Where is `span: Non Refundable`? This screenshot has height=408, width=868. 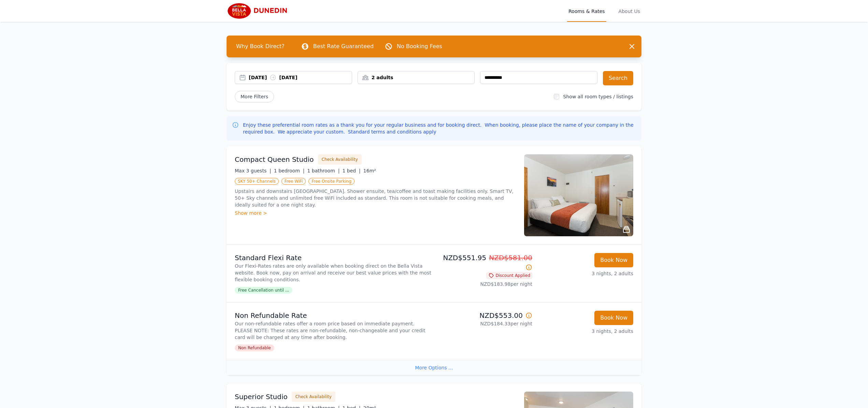 span: Non Refundable is located at coordinates (255, 348).